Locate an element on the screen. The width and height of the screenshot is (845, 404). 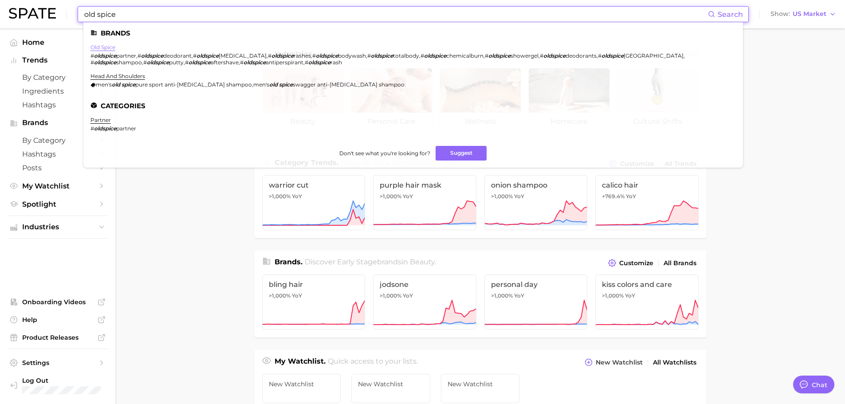
span: Search is located at coordinates (730, 14).